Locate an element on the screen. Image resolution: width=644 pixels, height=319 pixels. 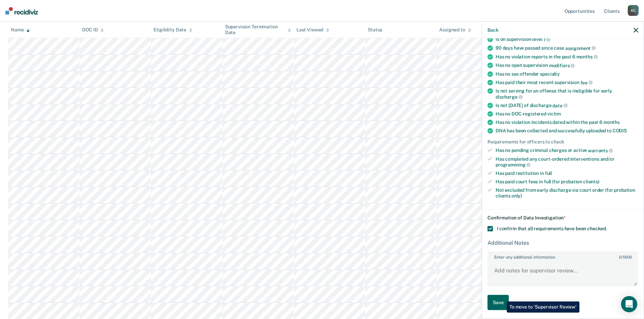
div: Is not serving for an offense that is ineligible for early is located at coordinates (567, 94).